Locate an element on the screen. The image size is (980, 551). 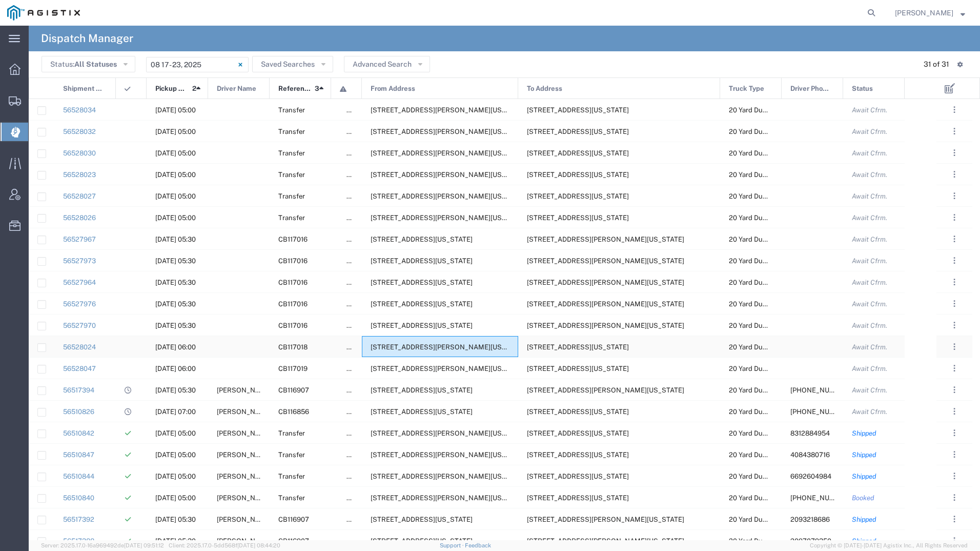
span: CB116856 is located at coordinates (293, 411).